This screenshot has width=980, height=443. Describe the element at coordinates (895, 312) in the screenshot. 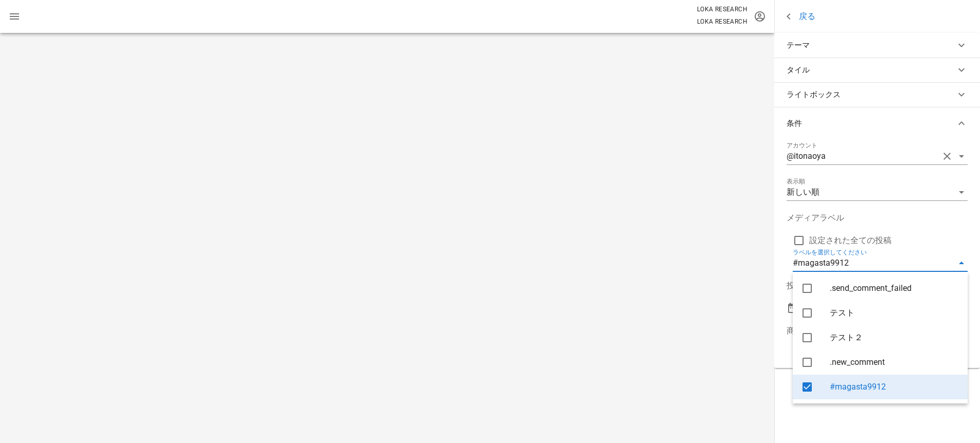

I see `div: テスト` at that location.